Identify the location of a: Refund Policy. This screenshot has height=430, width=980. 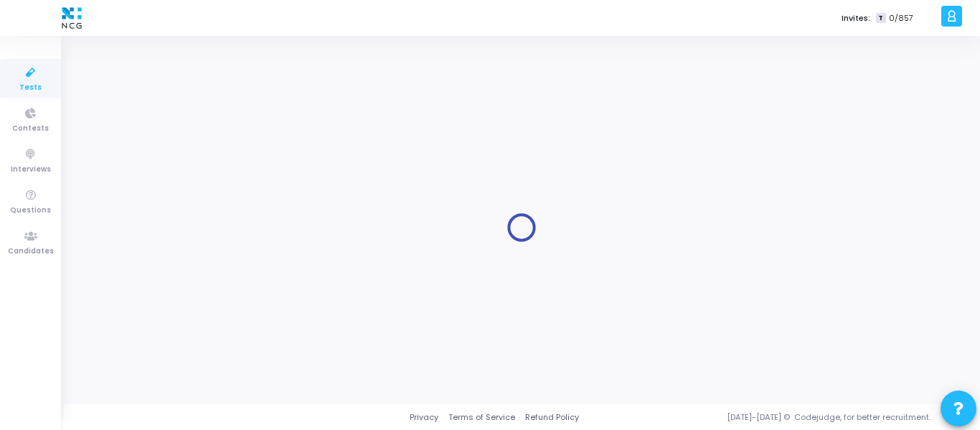
(552, 417).